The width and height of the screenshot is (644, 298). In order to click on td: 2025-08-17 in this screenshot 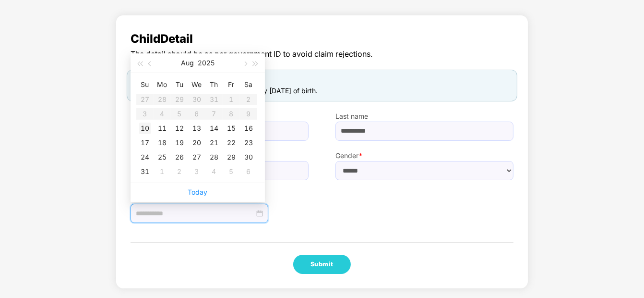, I will do `click(145, 142)`.